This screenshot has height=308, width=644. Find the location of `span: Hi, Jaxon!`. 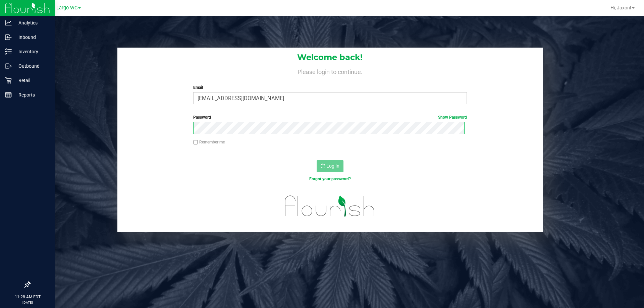

span: Hi, Jaxon! is located at coordinates (621, 8).